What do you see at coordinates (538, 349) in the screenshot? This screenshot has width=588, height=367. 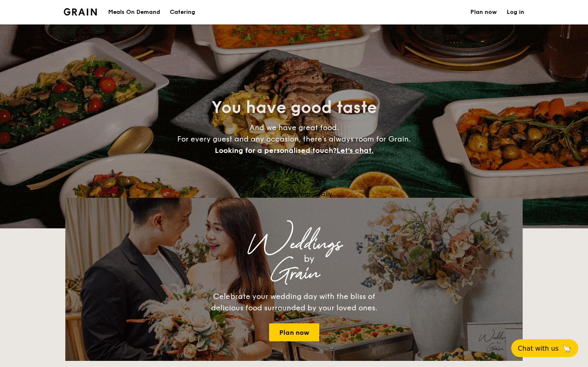 I see `span: Chat with us` at bounding box center [538, 349].